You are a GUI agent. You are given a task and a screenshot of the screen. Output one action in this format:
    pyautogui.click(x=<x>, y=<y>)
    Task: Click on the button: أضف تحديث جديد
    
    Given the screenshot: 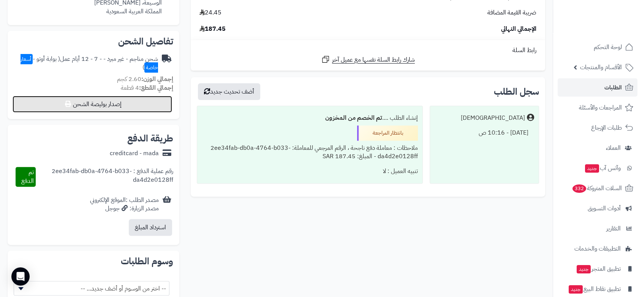 What is the action you would take?
    pyautogui.click(x=229, y=92)
    